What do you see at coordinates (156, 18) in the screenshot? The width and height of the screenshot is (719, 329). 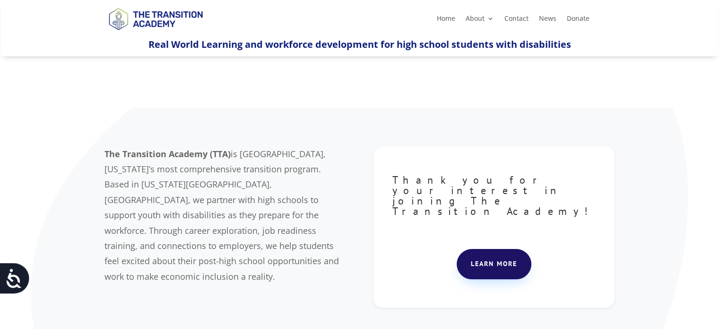 I see `img: TTA Brand_TTA Primary Logo_Horizontal_Light BG` at bounding box center [156, 18].